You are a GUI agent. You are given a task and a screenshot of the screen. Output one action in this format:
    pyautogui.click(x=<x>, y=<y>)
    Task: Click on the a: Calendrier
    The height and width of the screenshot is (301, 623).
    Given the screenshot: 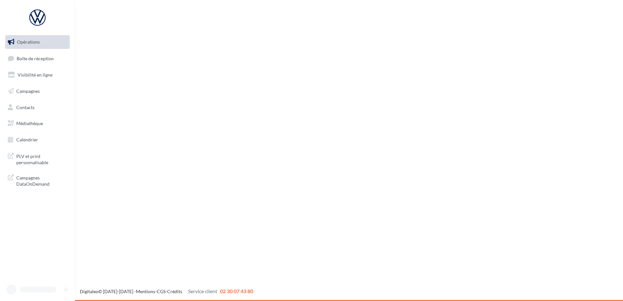 What is the action you would take?
    pyautogui.click(x=37, y=140)
    